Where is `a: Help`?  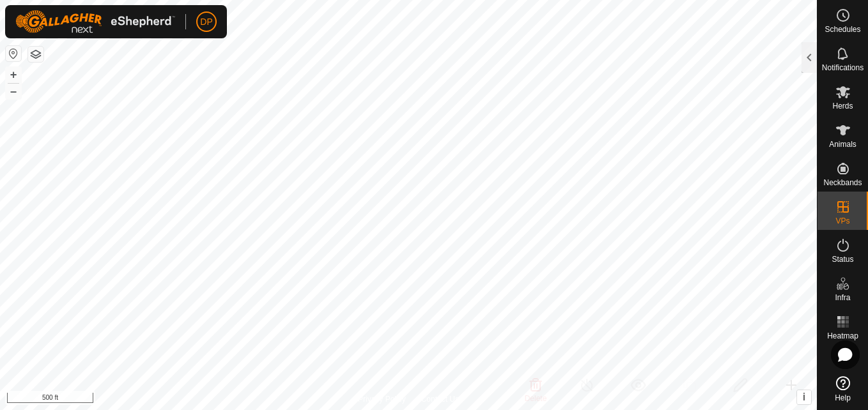 a: Help is located at coordinates (843, 389).